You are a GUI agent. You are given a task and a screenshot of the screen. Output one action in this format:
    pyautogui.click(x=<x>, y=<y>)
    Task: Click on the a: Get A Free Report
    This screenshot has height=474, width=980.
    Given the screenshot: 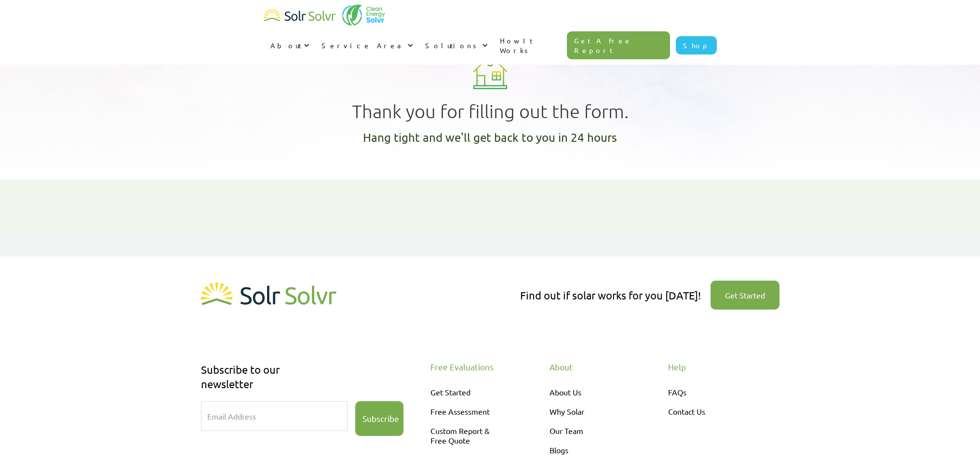 What is the action you would take?
    pyautogui.click(x=619, y=45)
    